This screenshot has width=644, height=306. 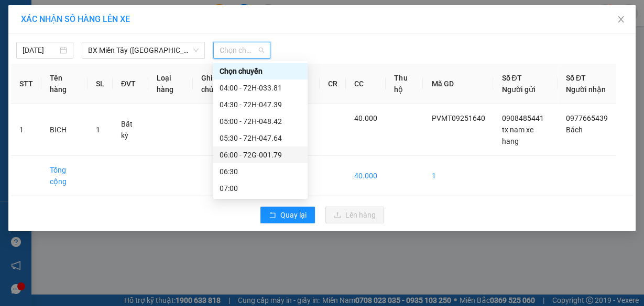 I want to click on span: Gửi:, so click(x=17, y=15).